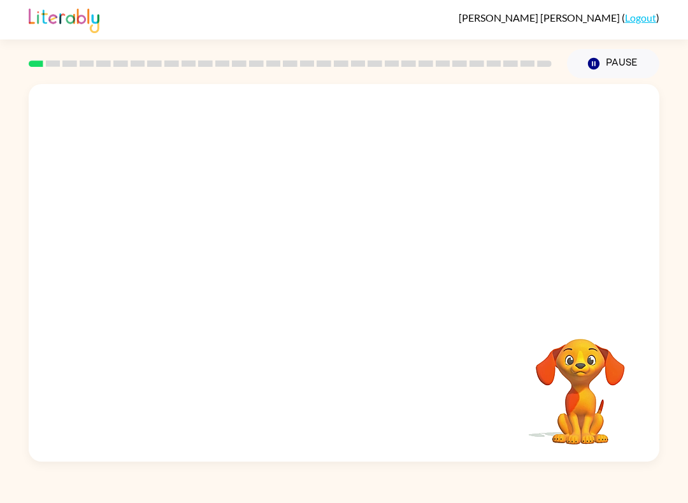 This screenshot has width=688, height=503. I want to click on video: Your browser must support playing .mp4 files to use Literably. Please try using another browser., so click(581, 383).